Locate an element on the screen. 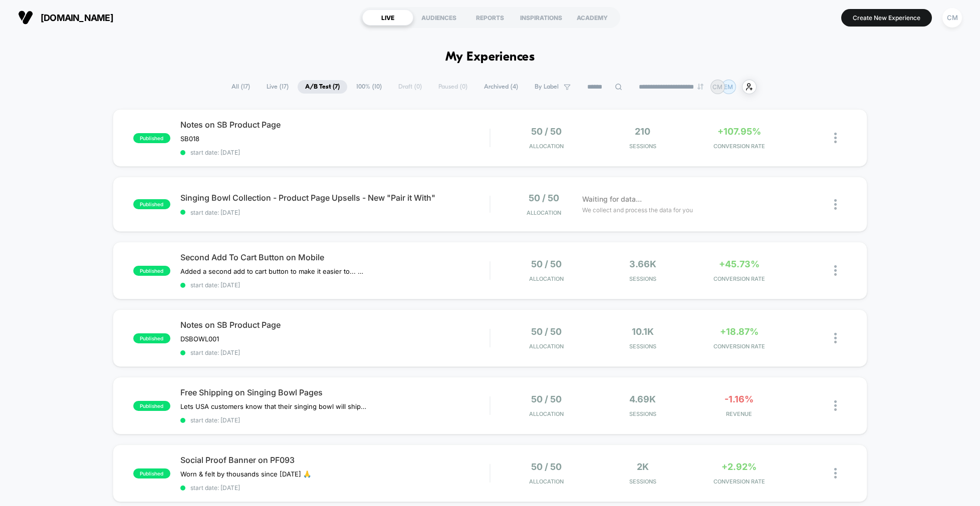 The width and height of the screenshot is (980, 506). div: AUDIENCES is located at coordinates (439, 17).